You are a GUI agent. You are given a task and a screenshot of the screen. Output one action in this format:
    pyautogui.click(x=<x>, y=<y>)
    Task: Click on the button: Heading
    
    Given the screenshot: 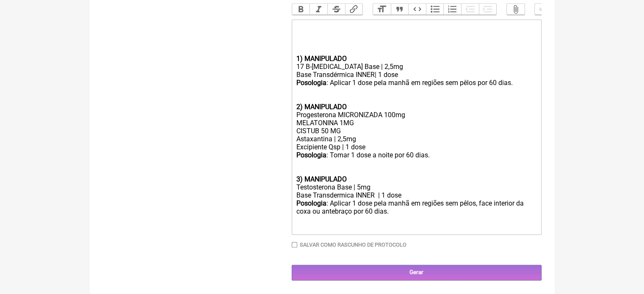 What is the action you would take?
    pyautogui.click(x=382, y=9)
    